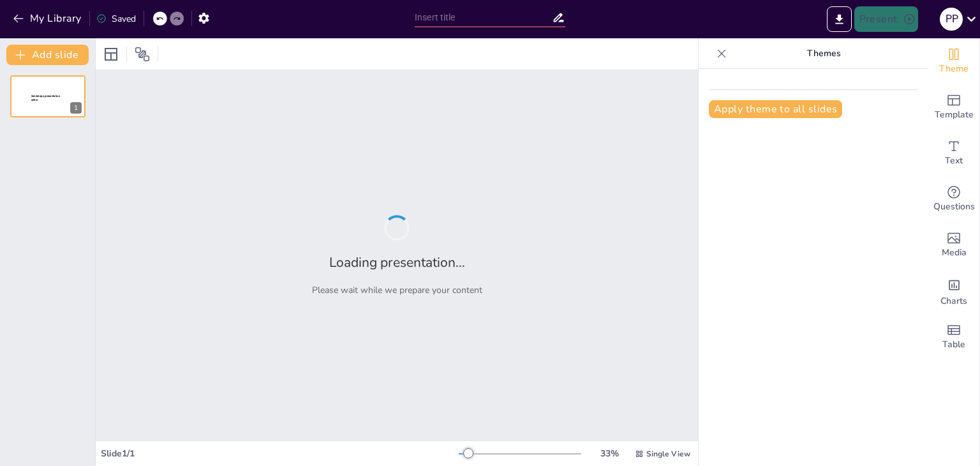 This screenshot has width=980, height=466. Describe the element at coordinates (954, 345) in the screenshot. I see `span: Table` at that location.